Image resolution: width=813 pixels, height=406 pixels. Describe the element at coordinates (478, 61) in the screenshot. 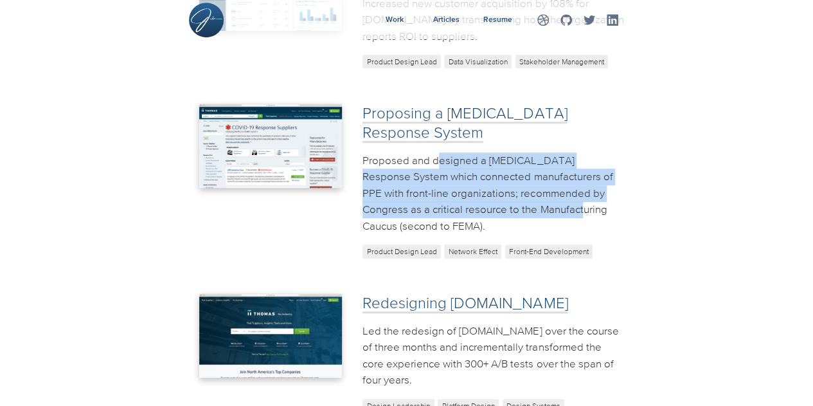

I see `span: Data Visualization` at that location.